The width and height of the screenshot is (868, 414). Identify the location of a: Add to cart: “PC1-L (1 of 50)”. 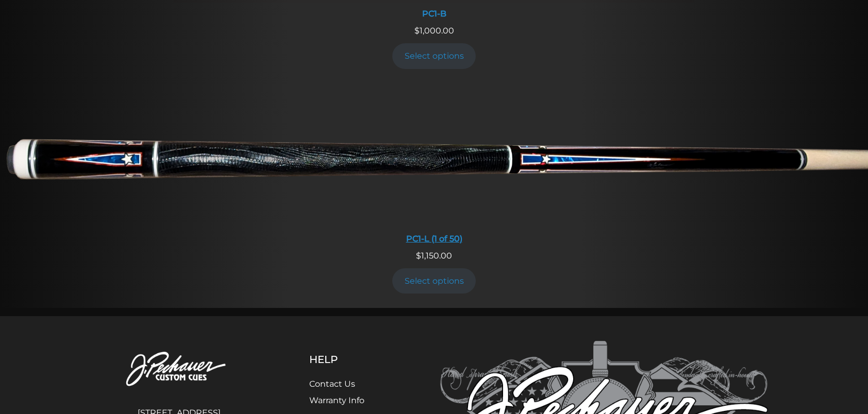
(434, 281).